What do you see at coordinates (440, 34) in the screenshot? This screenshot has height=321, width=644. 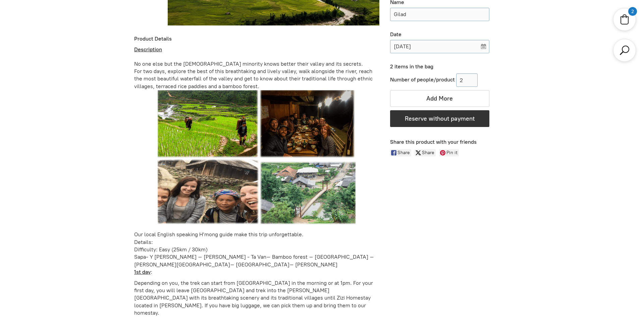 I see `div: Date` at bounding box center [440, 34].